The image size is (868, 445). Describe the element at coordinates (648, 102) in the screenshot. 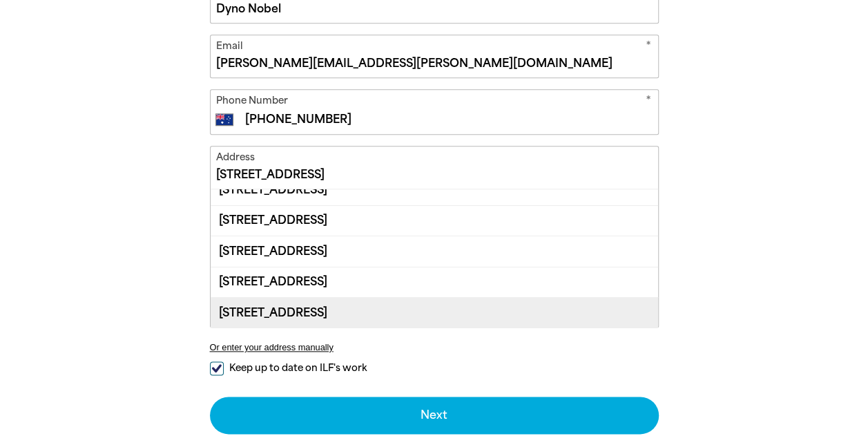

I see `i: Required` at that location.